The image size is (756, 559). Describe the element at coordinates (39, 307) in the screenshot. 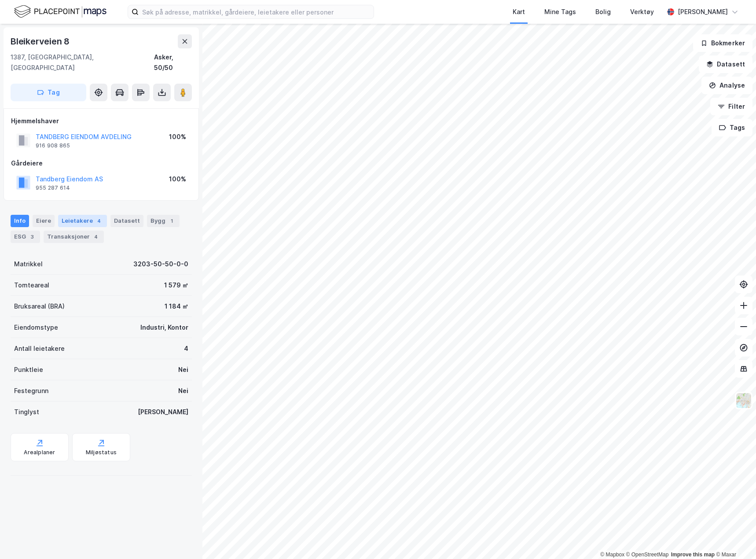

I see `div: Bruksareal (BRA)` at that location.